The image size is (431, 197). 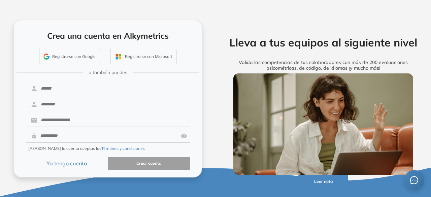 What do you see at coordinates (67, 163) in the screenshot?
I see `button: Ya tengo cuenta` at bounding box center [67, 163].